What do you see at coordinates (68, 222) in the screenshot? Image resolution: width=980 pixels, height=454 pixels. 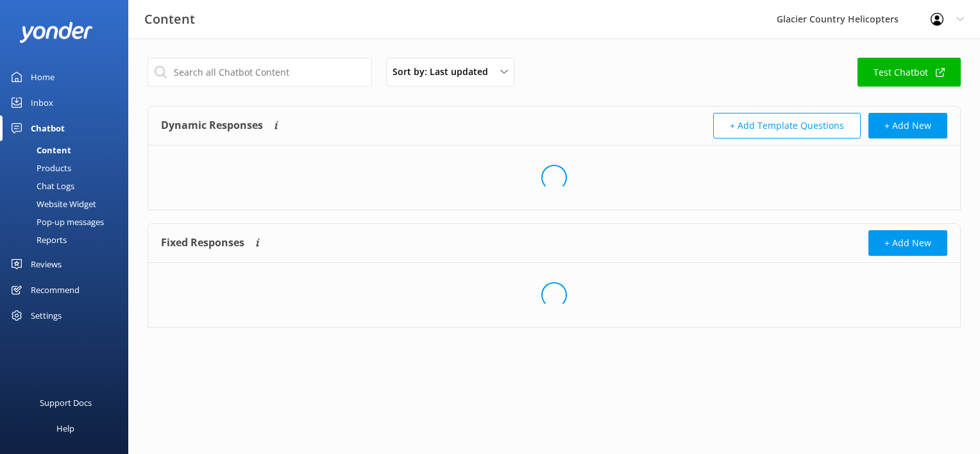 I see `a: Pop-up messages` at bounding box center [68, 222].